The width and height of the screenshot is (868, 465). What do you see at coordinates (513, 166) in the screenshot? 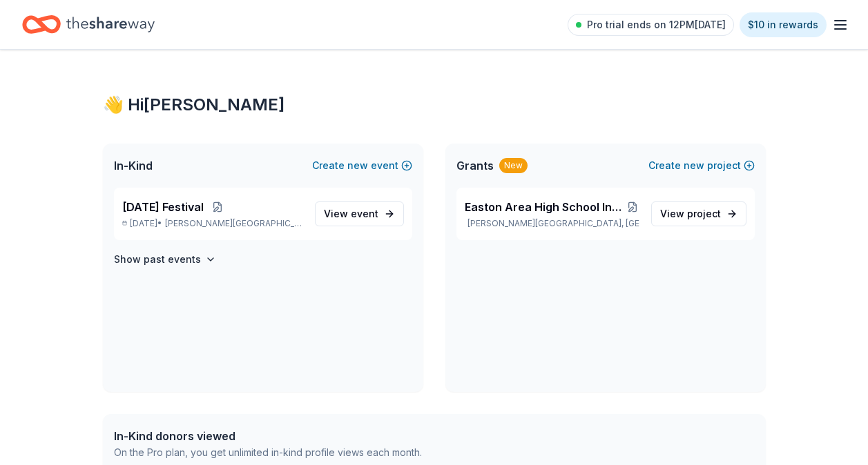
I see `div: New` at bounding box center [513, 166].